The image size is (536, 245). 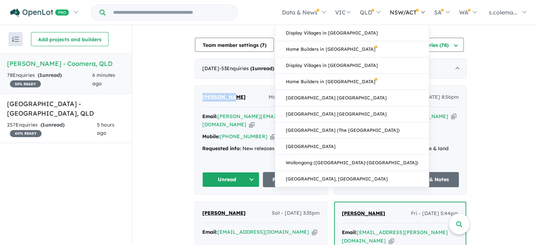 What do you see at coordinates (52, 129) in the screenshot?
I see `div: 257 Enquir ies` at bounding box center [52, 129].